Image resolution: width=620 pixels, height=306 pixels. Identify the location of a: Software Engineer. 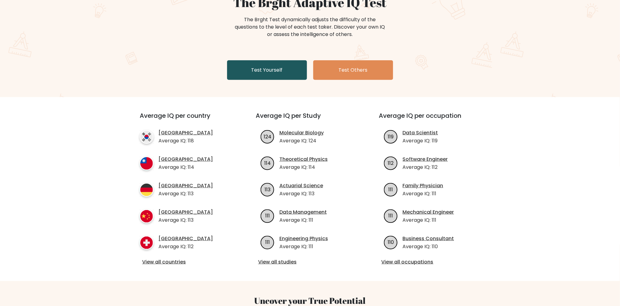
(426, 160).